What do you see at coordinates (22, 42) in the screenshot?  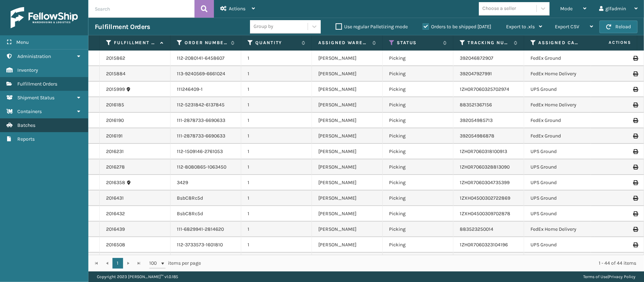 I see `span: Menu` at bounding box center [22, 42].